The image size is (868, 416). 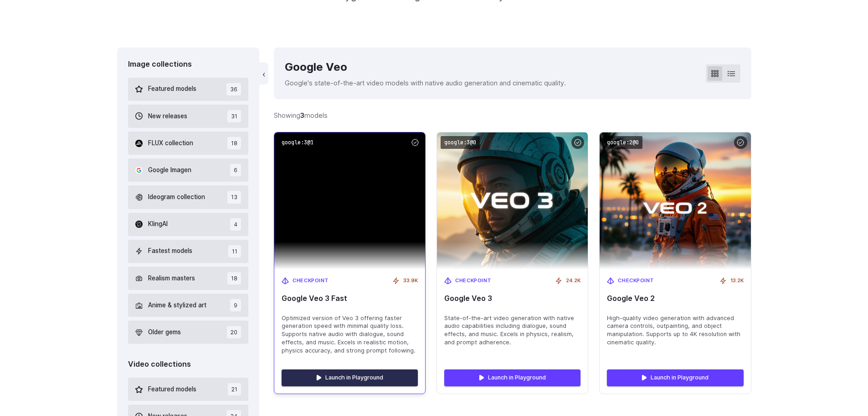 I want to click on span: Fastest models, so click(x=170, y=251).